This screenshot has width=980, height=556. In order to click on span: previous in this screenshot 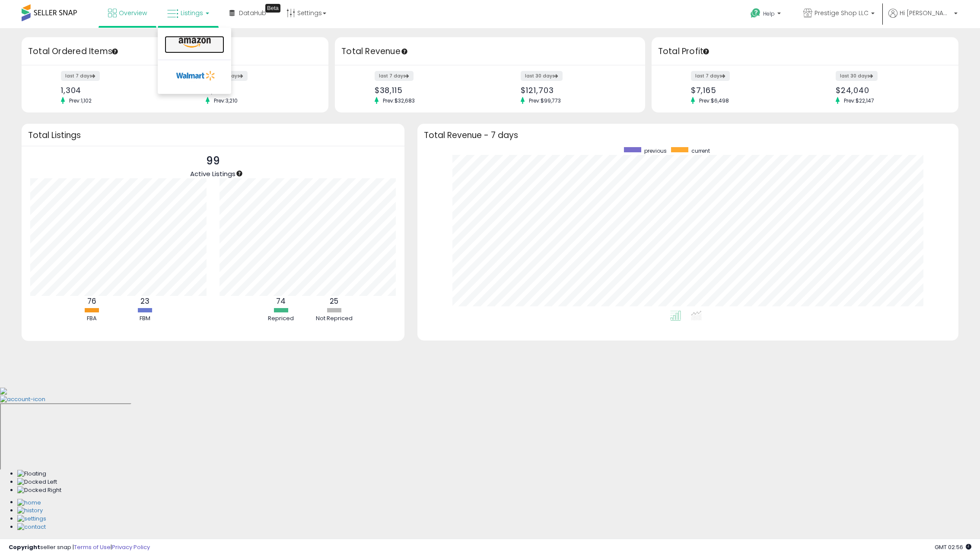, I will do `click(656, 150)`.